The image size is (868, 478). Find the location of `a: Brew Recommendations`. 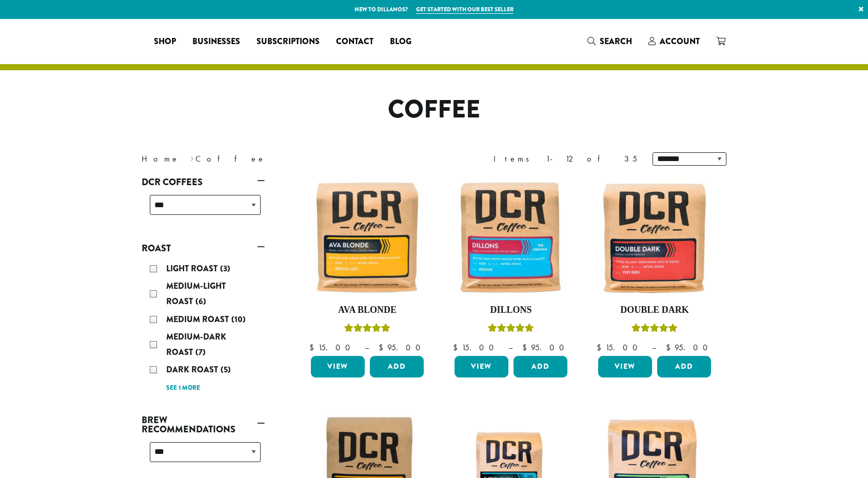

a: Brew Recommendations is located at coordinates (203, 424).